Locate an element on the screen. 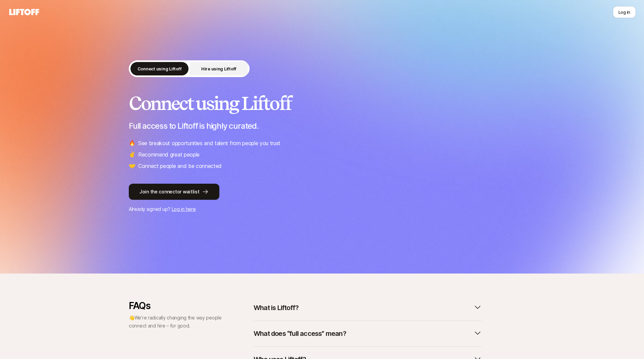 Image resolution: width=644 pixels, height=359 pixels. p: See breakout opportunities and talent from people you trust is located at coordinates (209, 143).